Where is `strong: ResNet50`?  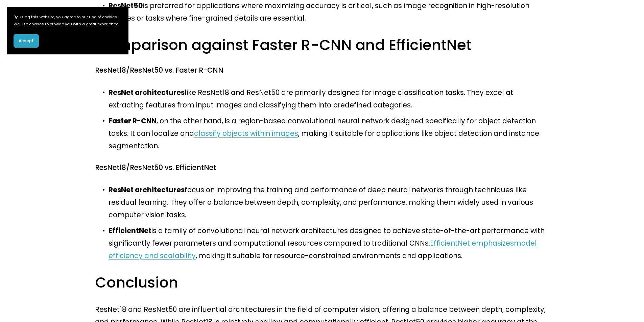 strong: ResNet50 is located at coordinates (126, 6).